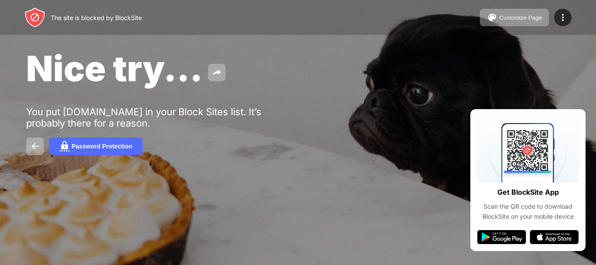 Image resolution: width=596 pixels, height=265 pixels. Describe the element at coordinates (96, 146) in the screenshot. I see `button: Password Protection` at that location.